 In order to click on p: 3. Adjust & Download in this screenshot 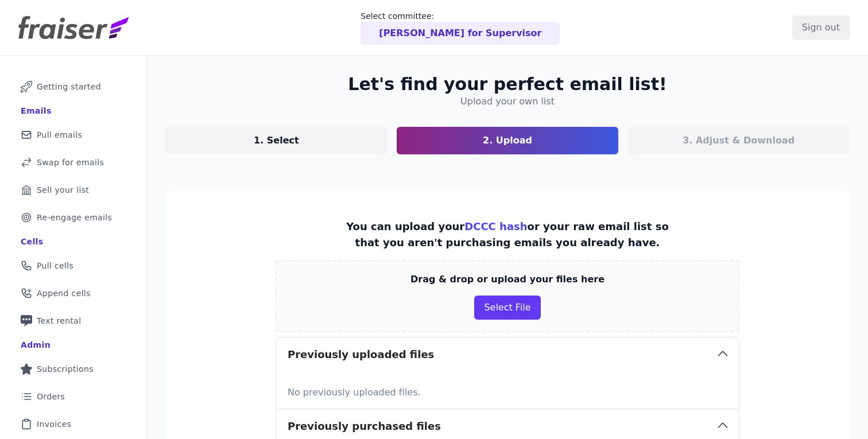, I will do `click(738, 141)`.